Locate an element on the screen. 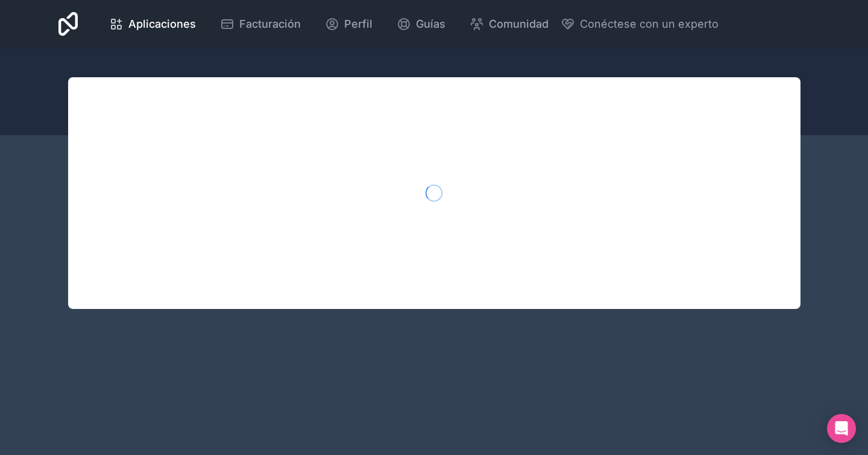 The height and width of the screenshot is (455, 868). div: Abrir Intercom Messenger is located at coordinates (841, 428).